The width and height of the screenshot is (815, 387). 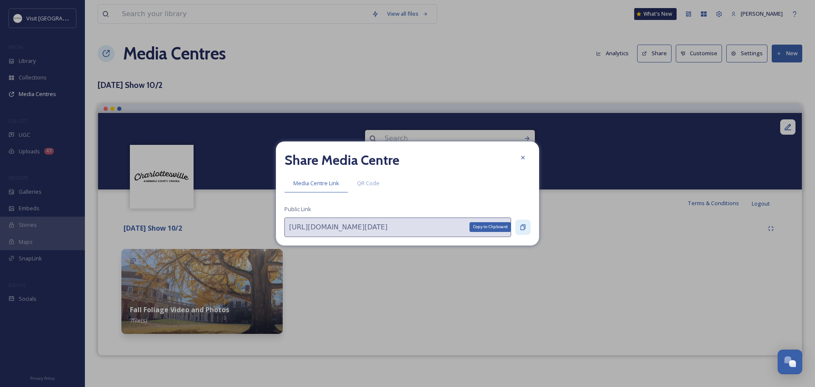 What do you see at coordinates (368, 183) in the screenshot?
I see `span: QR Code` at bounding box center [368, 183].